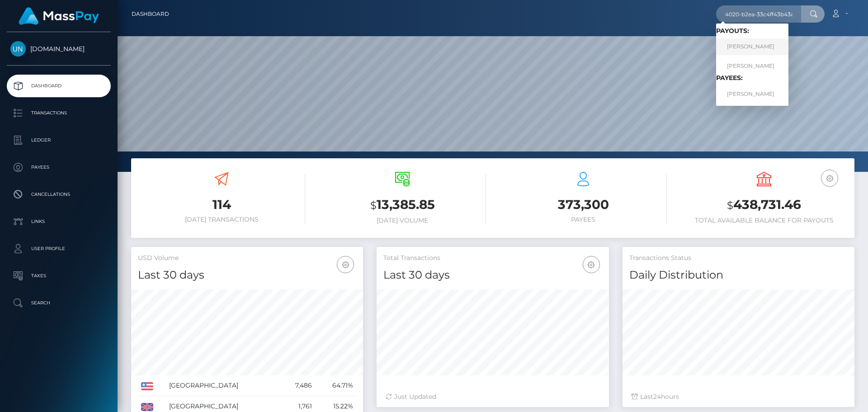  I want to click on h6: Payouts:, so click(752, 30).